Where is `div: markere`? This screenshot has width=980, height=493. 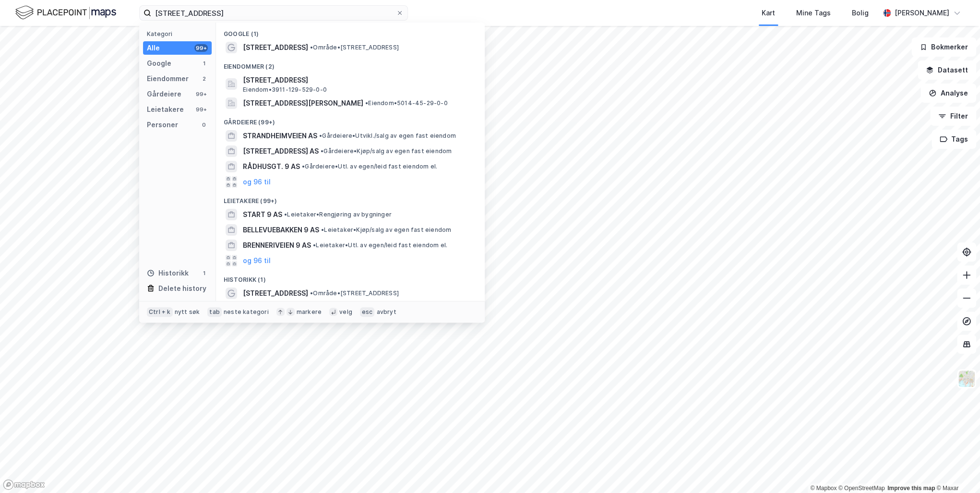 div: markere is located at coordinates (309, 312).